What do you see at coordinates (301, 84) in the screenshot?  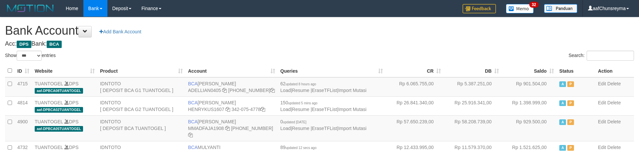 I see `span: updated 8 hours ago` at bounding box center [301, 84].